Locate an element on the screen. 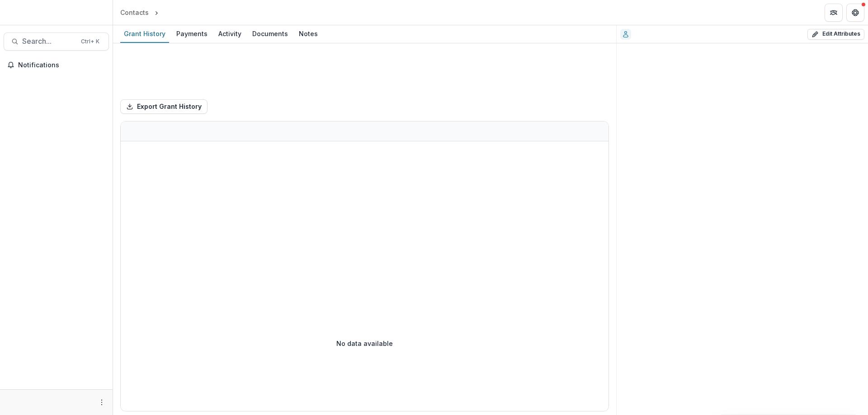 This screenshot has width=868, height=415. button: More is located at coordinates (102, 403).